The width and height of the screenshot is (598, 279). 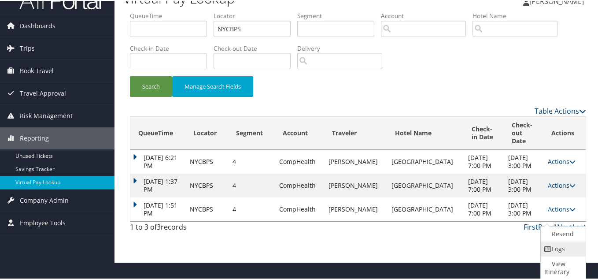 I want to click on th: Account: activate to sort column ascending, so click(x=299, y=132).